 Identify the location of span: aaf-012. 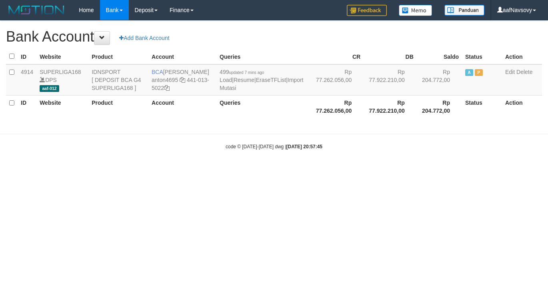
(49, 88).